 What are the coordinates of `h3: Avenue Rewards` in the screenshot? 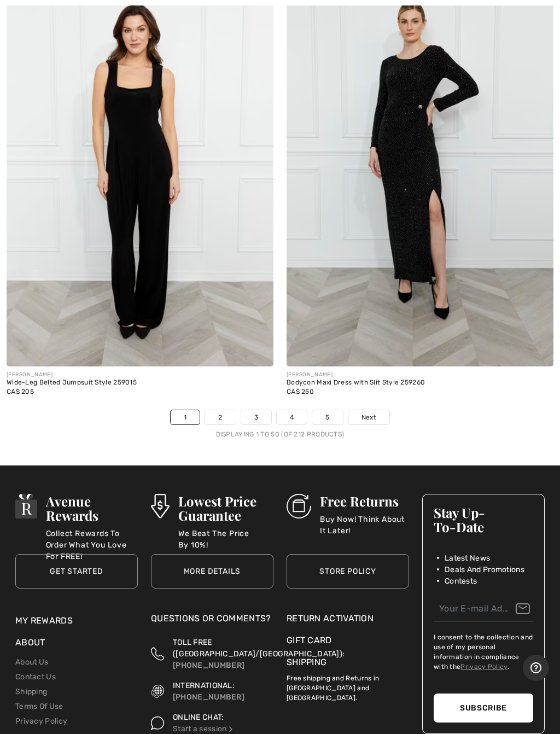 It's located at (92, 508).